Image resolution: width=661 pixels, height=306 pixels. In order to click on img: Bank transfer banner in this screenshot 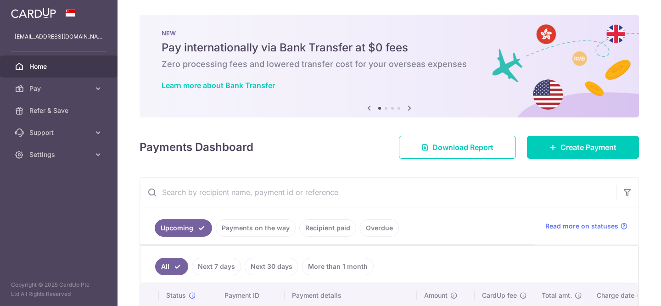, I will do `click(389, 66)`.